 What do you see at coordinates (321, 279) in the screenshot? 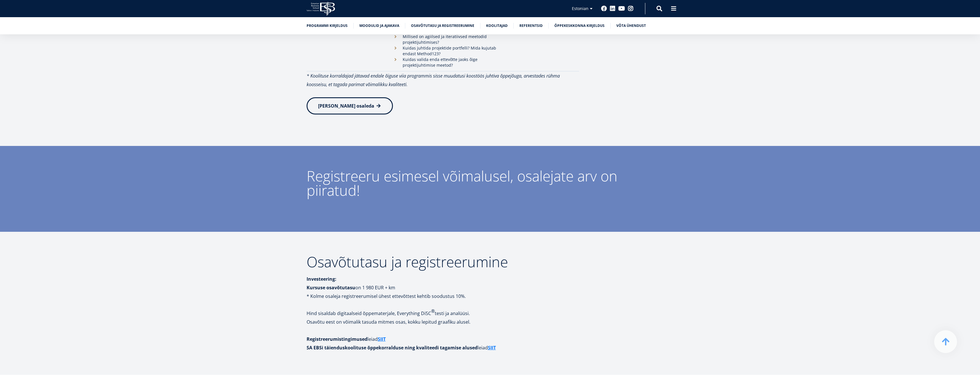
I see `strong: Investeering:` at bounding box center [321, 279].